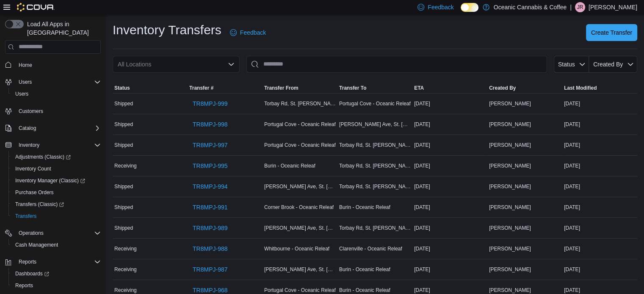  Describe the element at coordinates (210, 145) in the screenshot. I see `span: TR8MPJ-997` at that location.